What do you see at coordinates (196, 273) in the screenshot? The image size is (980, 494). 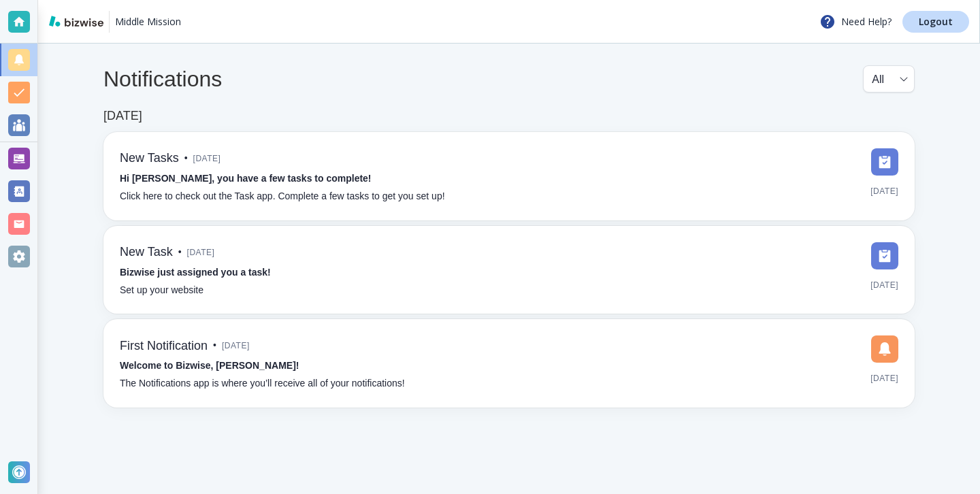 I see `strong: Bizwise just assigned you a task!` at bounding box center [196, 273].